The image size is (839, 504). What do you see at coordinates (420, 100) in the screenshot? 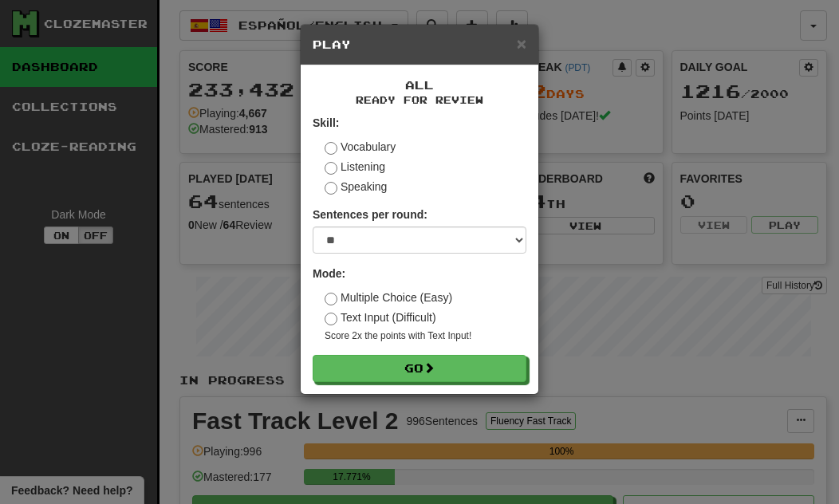
I see `small: Ready for Review` at bounding box center [420, 100].